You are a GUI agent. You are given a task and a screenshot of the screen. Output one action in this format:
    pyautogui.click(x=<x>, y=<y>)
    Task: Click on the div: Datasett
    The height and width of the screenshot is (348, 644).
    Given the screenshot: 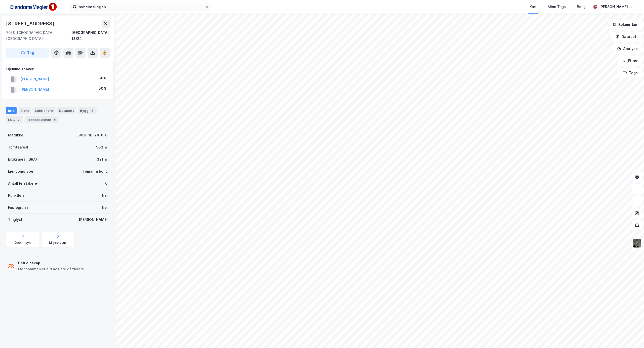 What is the action you would take?
    pyautogui.click(x=67, y=111)
    